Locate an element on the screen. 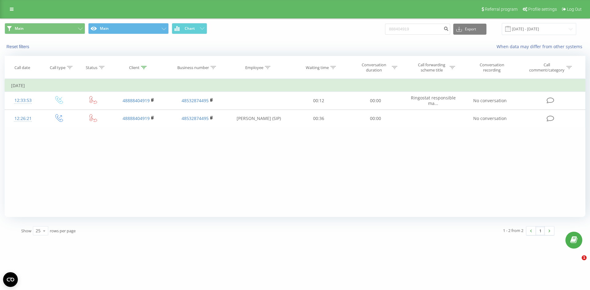 The width and height of the screenshot is (590, 290). button: Reset filters is located at coordinates (18, 47).